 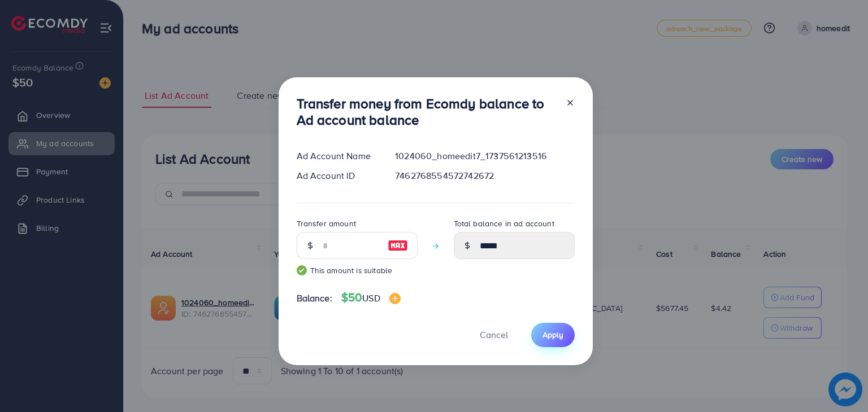 I want to click on img: guide, so click(x=302, y=271).